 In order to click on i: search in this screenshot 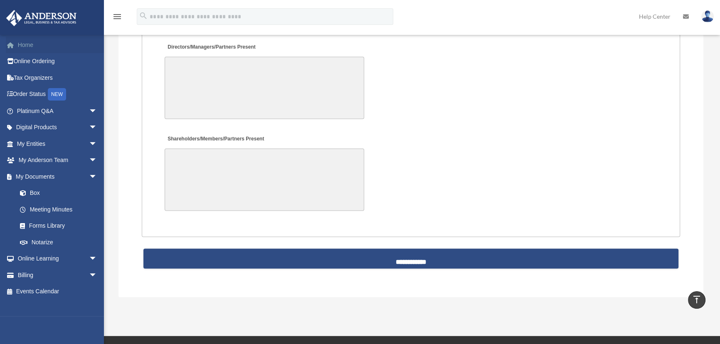, I will do `click(143, 16)`.